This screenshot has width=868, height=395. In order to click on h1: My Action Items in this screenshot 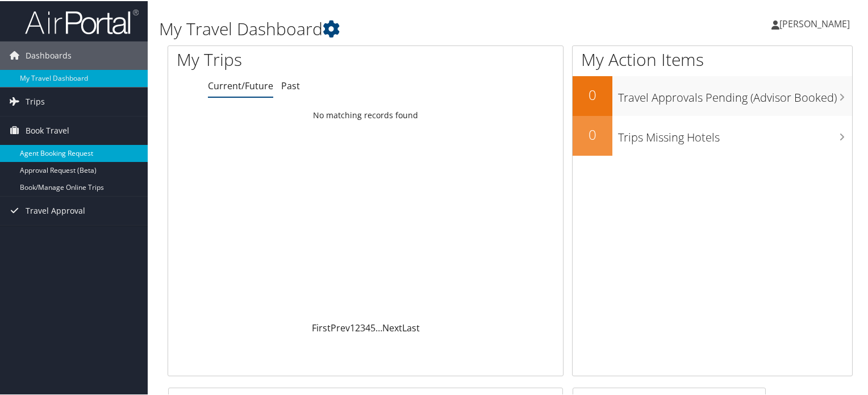, I will do `click(713, 59)`.